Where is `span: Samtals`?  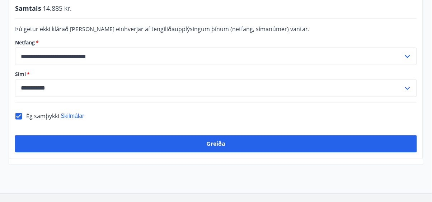
span: Samtals is located at coordinates (28, 8).